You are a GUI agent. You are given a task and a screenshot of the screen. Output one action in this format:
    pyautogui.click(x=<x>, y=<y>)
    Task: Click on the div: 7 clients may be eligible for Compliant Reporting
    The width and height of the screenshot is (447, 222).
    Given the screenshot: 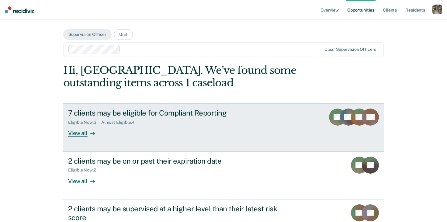 What is the action you would take?
    pyautogui.click(x=175, y=113)
    